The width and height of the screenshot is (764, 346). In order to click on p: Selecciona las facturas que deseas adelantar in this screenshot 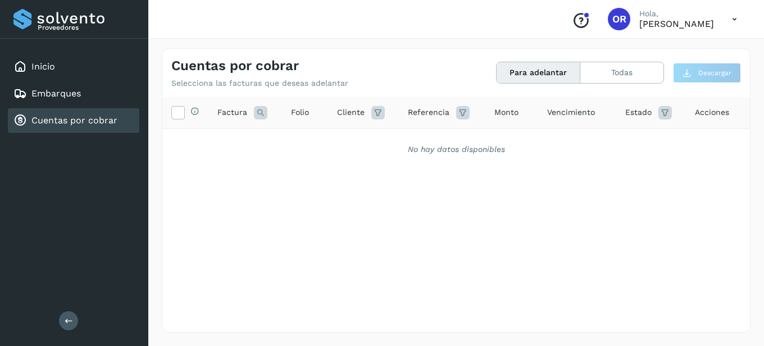, I will do `click(259, 83)`.